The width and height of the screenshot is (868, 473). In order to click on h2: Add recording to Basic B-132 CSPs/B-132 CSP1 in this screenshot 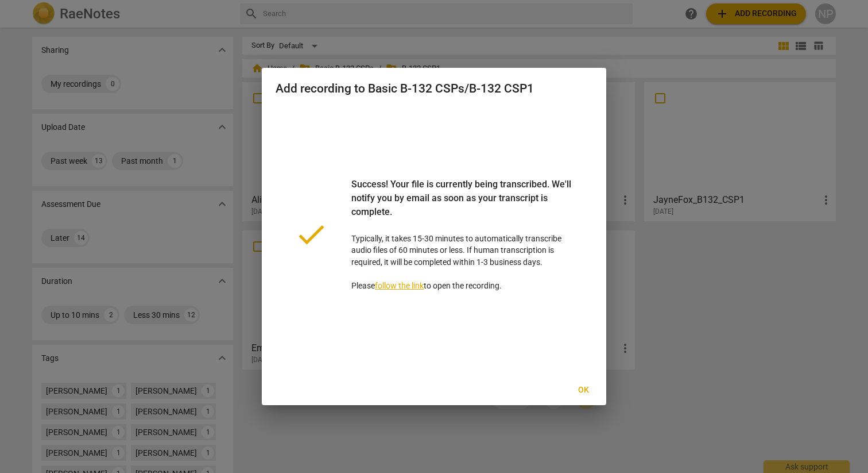, I will do `click(434, 88)`.